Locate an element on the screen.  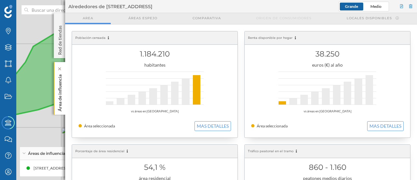
h1: 1.184.210 is located at coordinates (155, 54).